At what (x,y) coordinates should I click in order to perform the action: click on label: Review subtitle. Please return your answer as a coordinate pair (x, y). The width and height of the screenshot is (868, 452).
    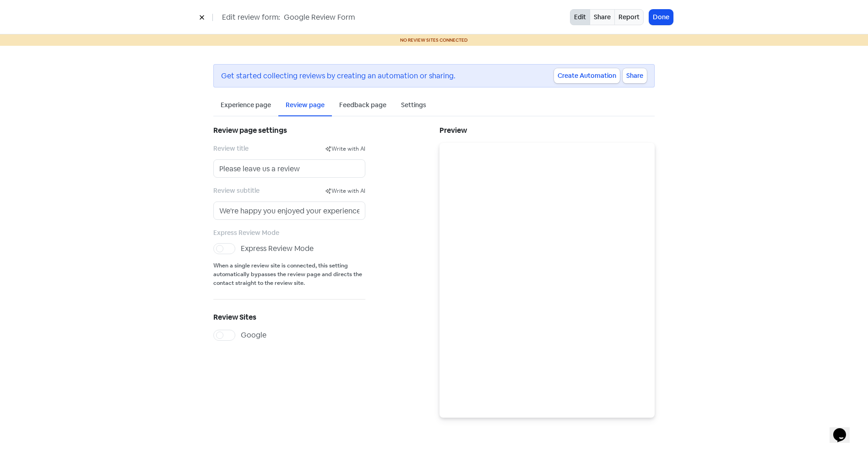
    Looking at the image, I should click on (269, 191).